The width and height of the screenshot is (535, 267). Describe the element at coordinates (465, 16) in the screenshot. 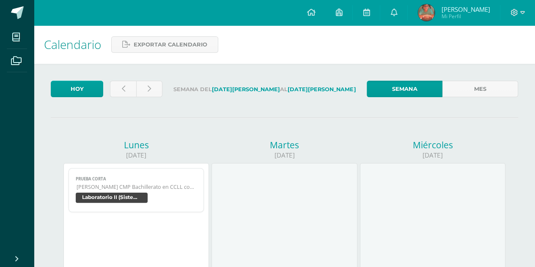

I see `span: Mi Perfil` at that location.